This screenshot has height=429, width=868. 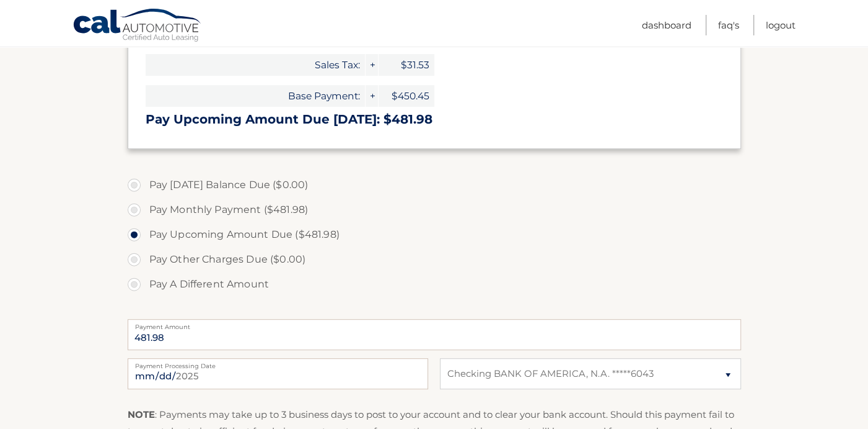 What do you see at coordinates (278, 373) in the screenshot?
I see `input: Payment Date` at bounding box center [278, 373].